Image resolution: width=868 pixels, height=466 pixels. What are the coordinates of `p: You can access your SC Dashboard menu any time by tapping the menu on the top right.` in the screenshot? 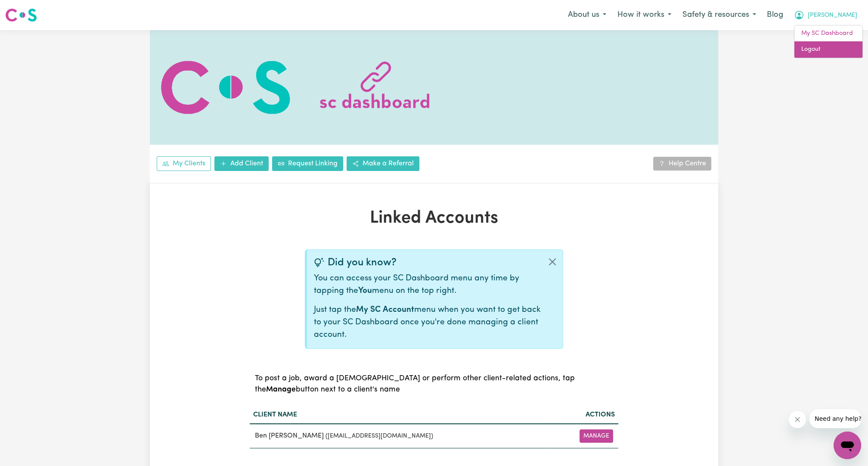 It's located at (428, 285).